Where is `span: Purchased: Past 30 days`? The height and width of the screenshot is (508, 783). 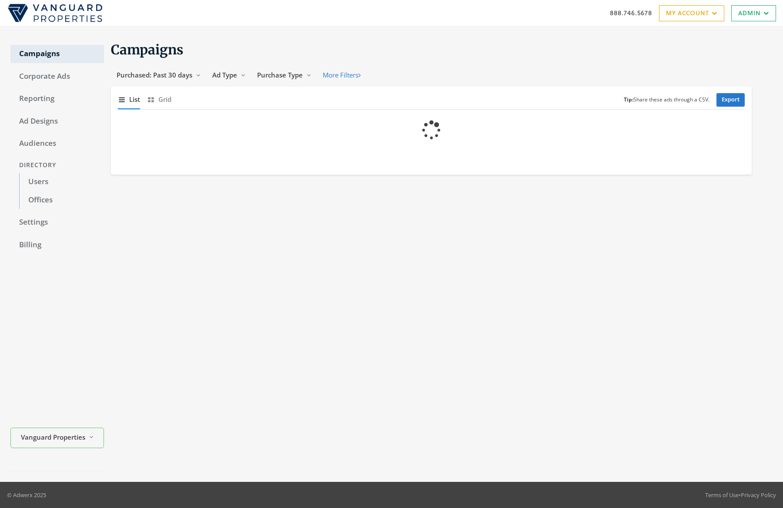 span: Purchased: Past 30 days is located at coordinates (154, 75).